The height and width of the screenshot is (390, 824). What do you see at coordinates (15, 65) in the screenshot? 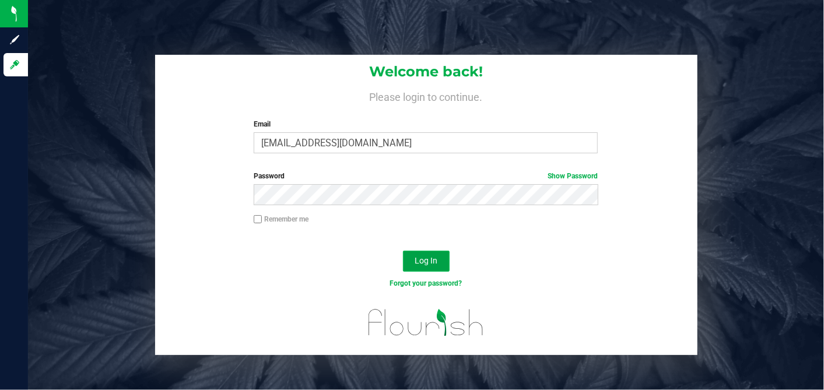
I see `inline-svg: Log in` at bounding box center [15, 65].